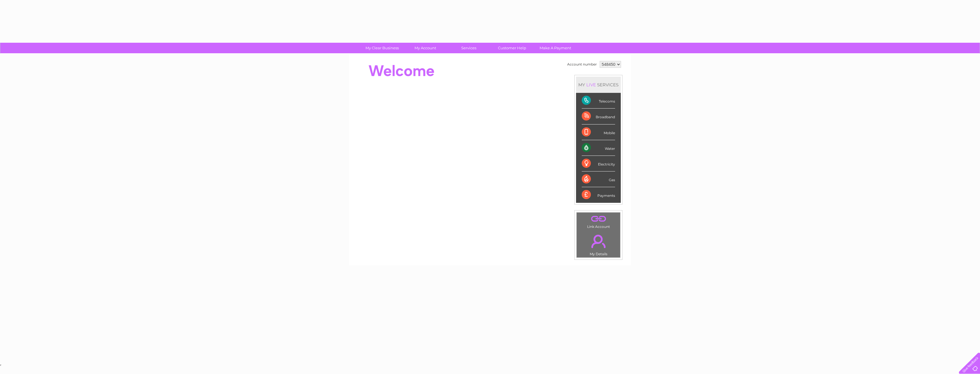  I want to click on a: Services, so click(469, 48).